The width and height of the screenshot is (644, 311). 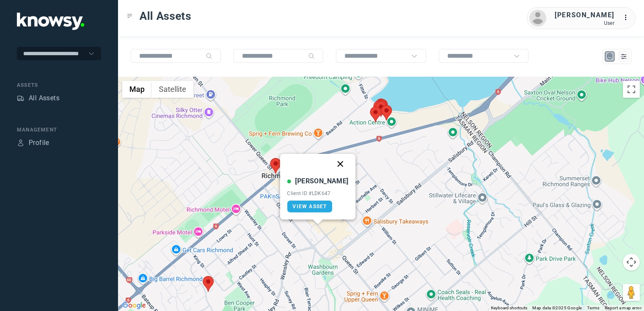 I want to click on button: Toggle fullscreen view, so click(x=631, y=89).